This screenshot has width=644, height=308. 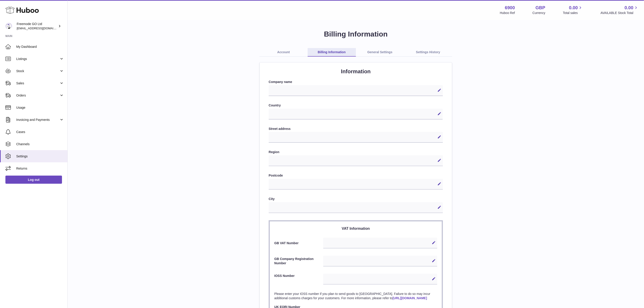 I want to click on label: GB VAT Number, so click(x=299, y=243).